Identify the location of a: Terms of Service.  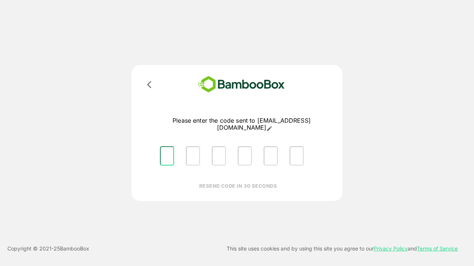
(437, 249).